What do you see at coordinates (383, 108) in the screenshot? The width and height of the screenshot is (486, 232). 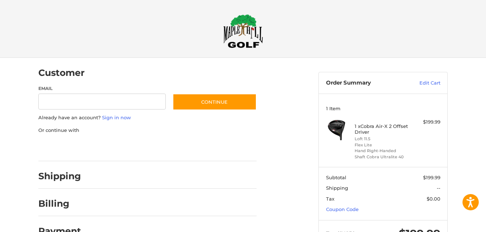 I see `h3: 1 Item` at bounding box center [383, 108].